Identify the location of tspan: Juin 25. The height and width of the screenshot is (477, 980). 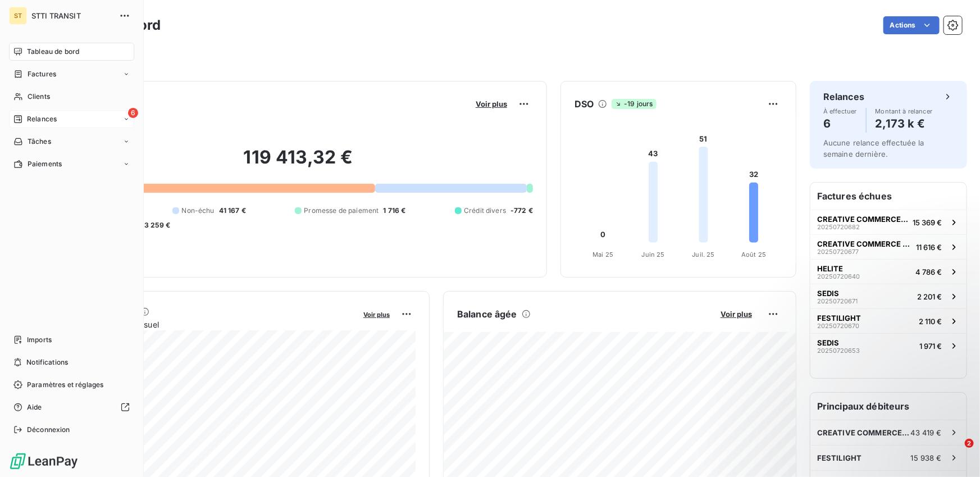
(653, 254).